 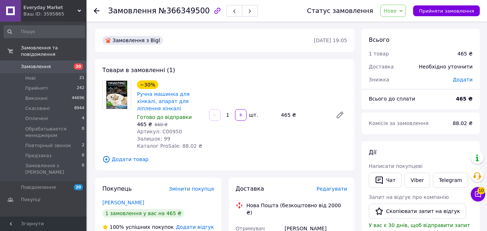 What do you see at coordinates (340, 115) in the screenshot?
I see `a: Редагувати` at bounding box center [340, 115].